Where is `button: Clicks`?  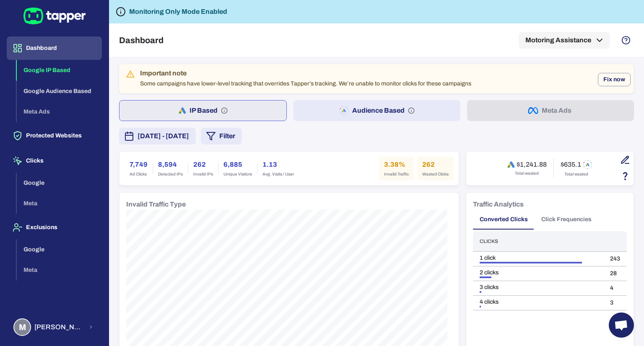 button: Clicks is located at coordinates (54, 161).